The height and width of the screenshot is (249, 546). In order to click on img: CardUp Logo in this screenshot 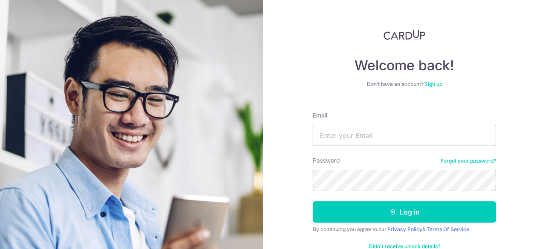, I will do `click(404, 35)`.